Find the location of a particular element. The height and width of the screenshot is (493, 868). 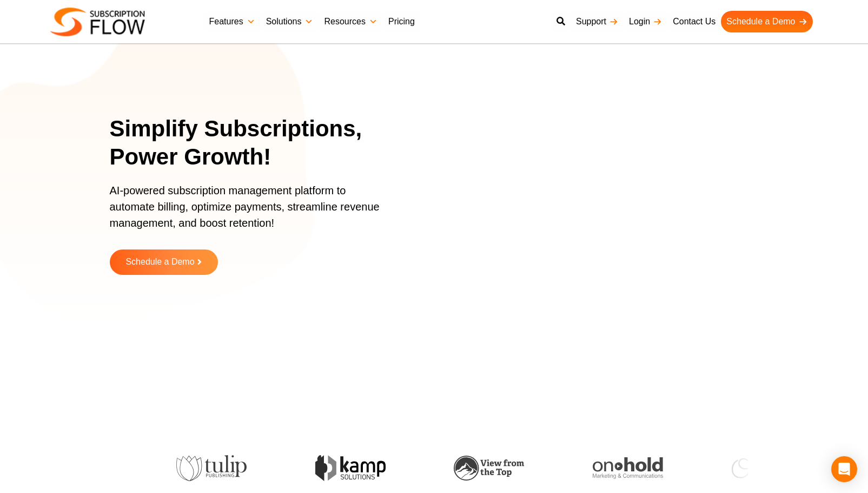

img: onhold-marketing is located at coordinates (628, 468).